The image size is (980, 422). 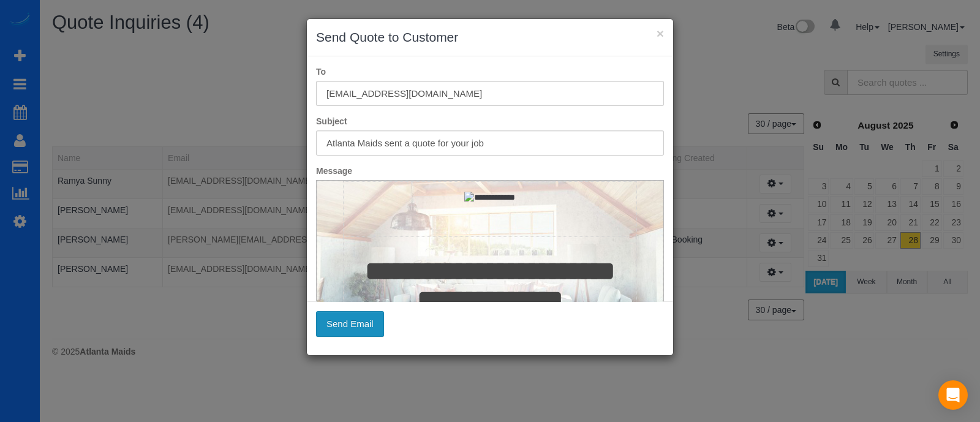 What do you see at coordinates (350, 324) in the screenshot?
I see `button: Send Email` at bounding box center [350, 324].